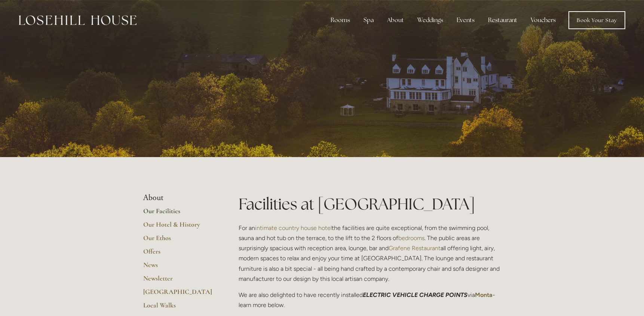 The height and width of the screenshot is (316, 644). What do you see at coordinates (340, 20) in the screenshot?
I see `div: Rooms` at bounding box center [340, 20].